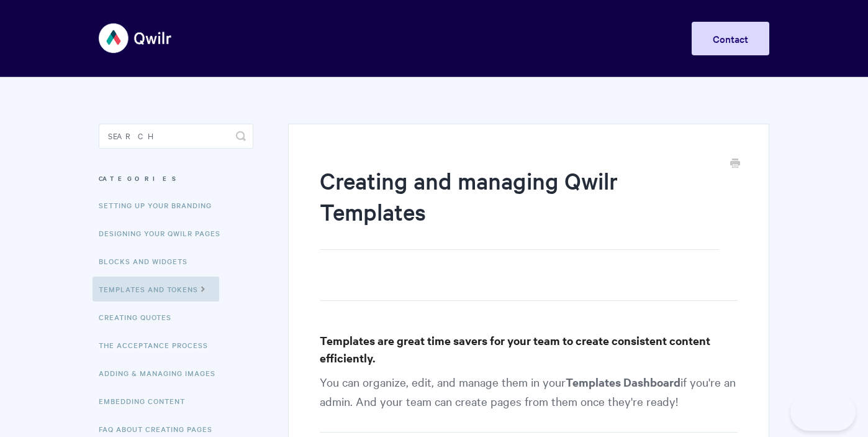 This screenshot has width=868, height=437. I want to click on a: Blocks and Widgets, so click(148, 261).